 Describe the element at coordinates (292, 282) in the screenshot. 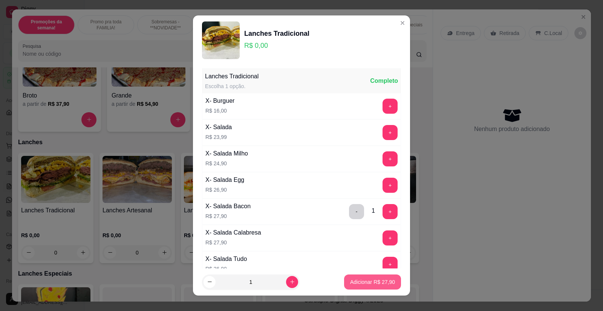

I see `button: increase-product-quantity` at that location.